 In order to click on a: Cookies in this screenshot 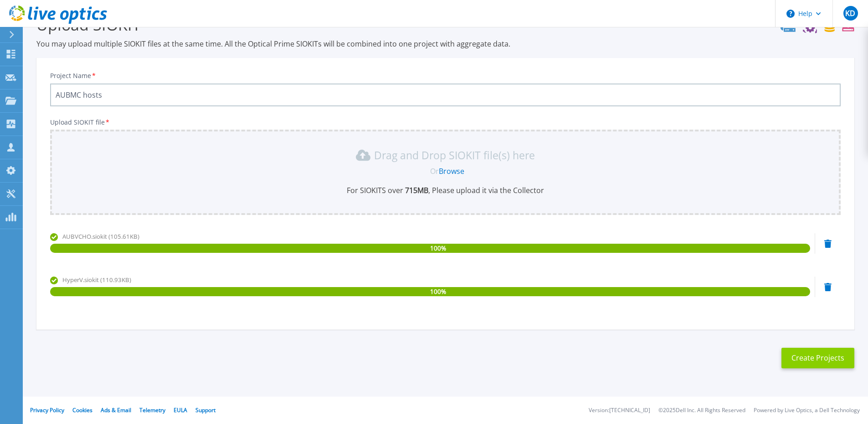, I will do `click(82, 409)`.